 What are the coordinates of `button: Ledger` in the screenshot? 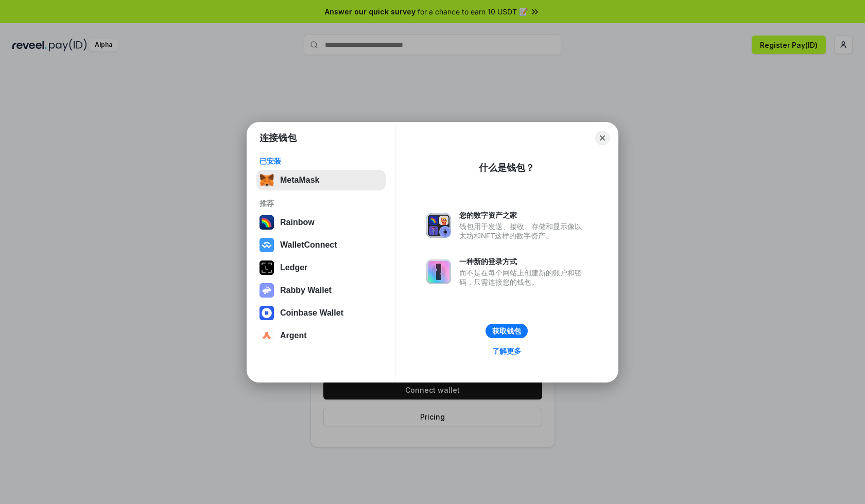 It's located at (321, 268).